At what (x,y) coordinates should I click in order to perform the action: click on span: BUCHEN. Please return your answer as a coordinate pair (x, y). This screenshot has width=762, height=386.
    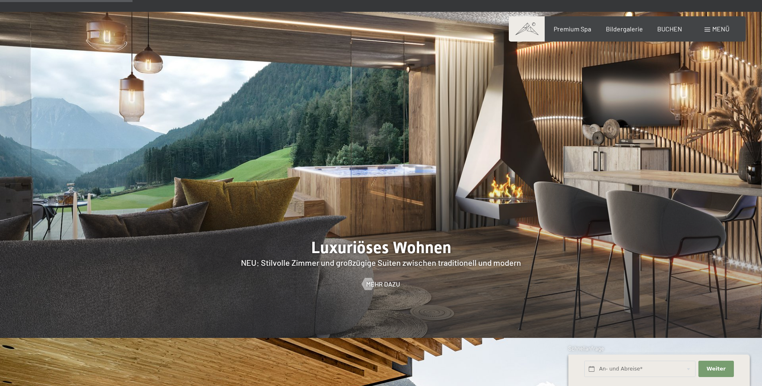
    Looking at the image, I should click on (670, 29).